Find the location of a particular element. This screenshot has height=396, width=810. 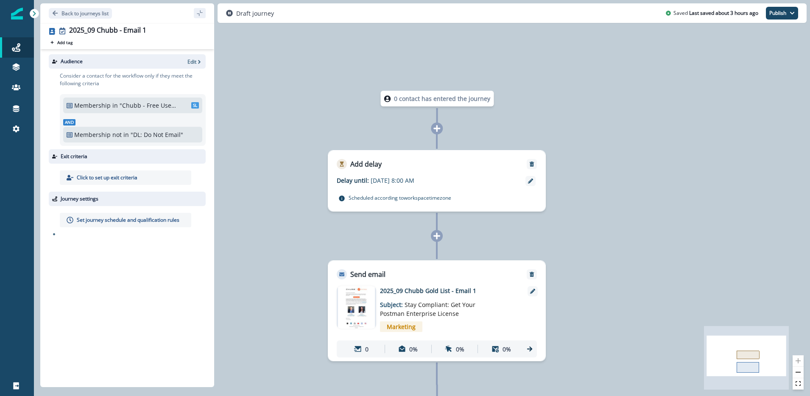

p: Add tag is located at coordinates (65, 42).